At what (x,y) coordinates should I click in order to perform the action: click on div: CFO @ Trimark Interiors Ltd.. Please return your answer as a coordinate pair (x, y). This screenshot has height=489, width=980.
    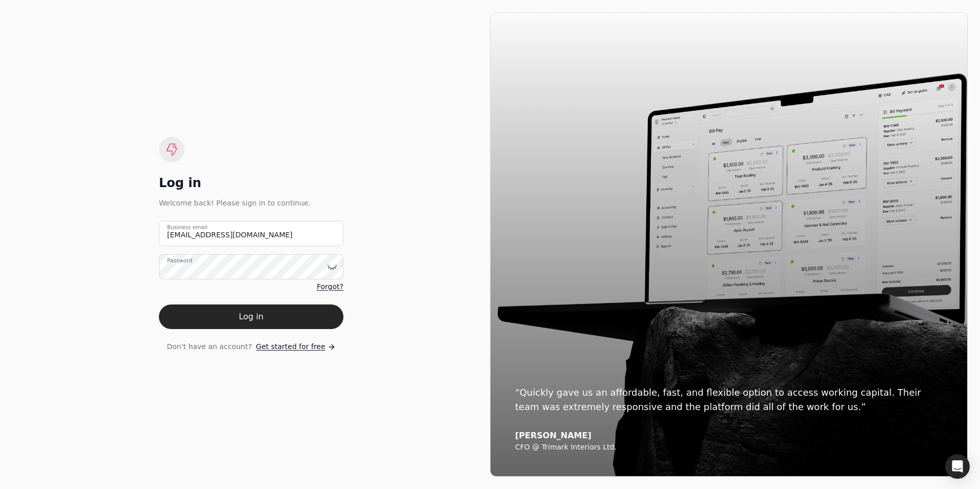
    Looking at the image, I should click on (729, 447).